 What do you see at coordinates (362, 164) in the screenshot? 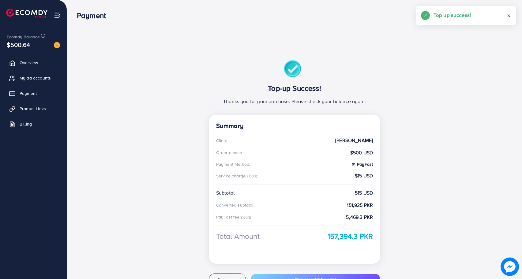
I see `strong: PayFast` at bounding box center [362, 164].